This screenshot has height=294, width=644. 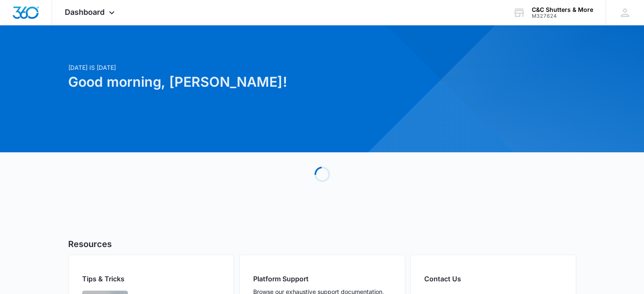 I want to click on span: Dashboard, so click(x=85, y=12).